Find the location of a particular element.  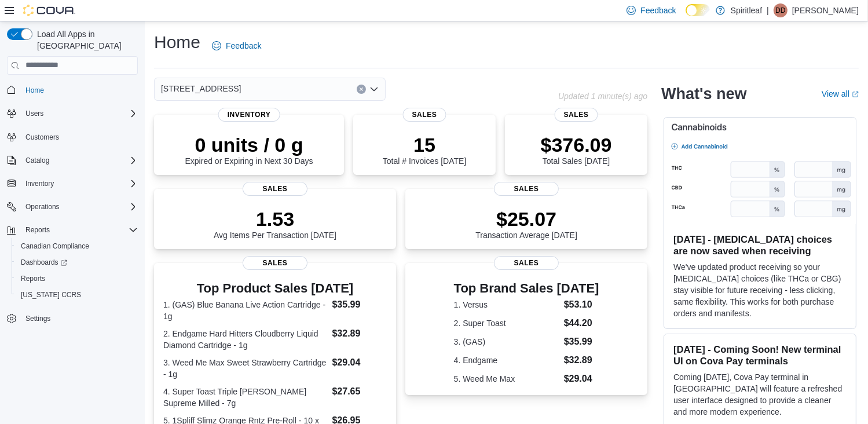

div: Daniel D is located at coordinates (780, 10).